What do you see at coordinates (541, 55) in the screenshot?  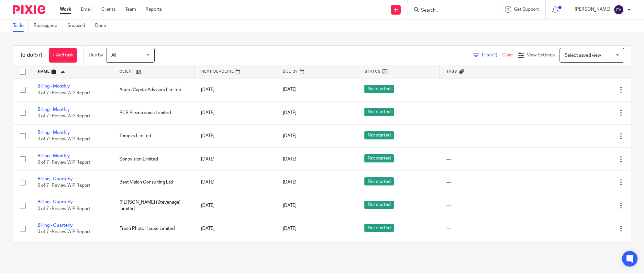 I see `span: View Settings` at bounding box center [541, 55].